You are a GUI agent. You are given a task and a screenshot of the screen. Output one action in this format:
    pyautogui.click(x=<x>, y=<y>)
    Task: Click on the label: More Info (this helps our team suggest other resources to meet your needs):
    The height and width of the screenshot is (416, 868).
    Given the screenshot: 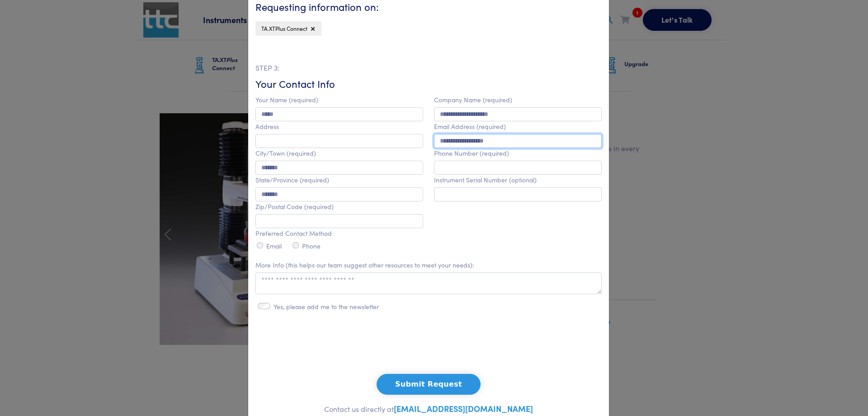 What is the action you would take?
    pyautogui.click(x=365, y=265)
    